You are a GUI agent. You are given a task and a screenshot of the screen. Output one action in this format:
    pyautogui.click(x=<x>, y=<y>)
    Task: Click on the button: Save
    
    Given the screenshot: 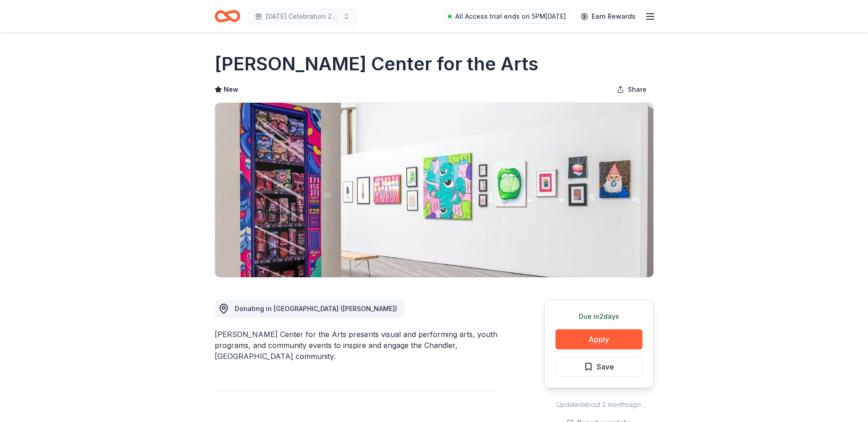 What is the action you would take?
    pyautogui.click(x=599, y=367)
    